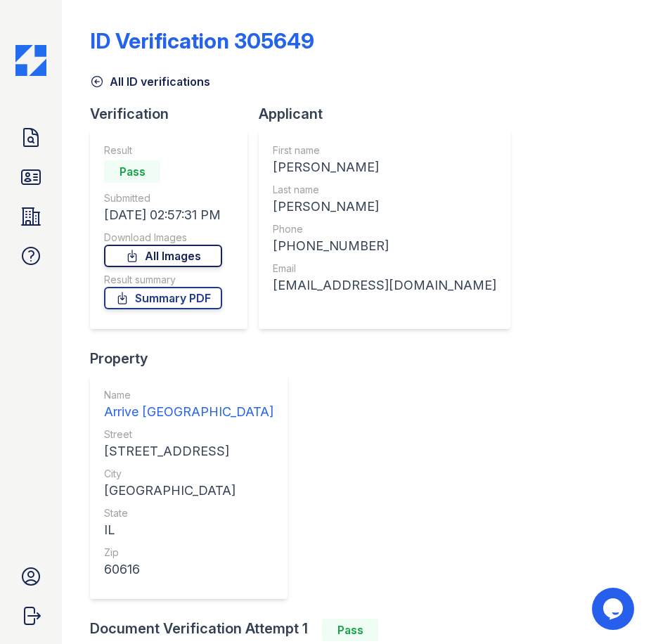 The height and width of the screenshot is (644, 651). Describe the element at coordinates (189, 474) in the screenshot. I see `div: City` at that location.